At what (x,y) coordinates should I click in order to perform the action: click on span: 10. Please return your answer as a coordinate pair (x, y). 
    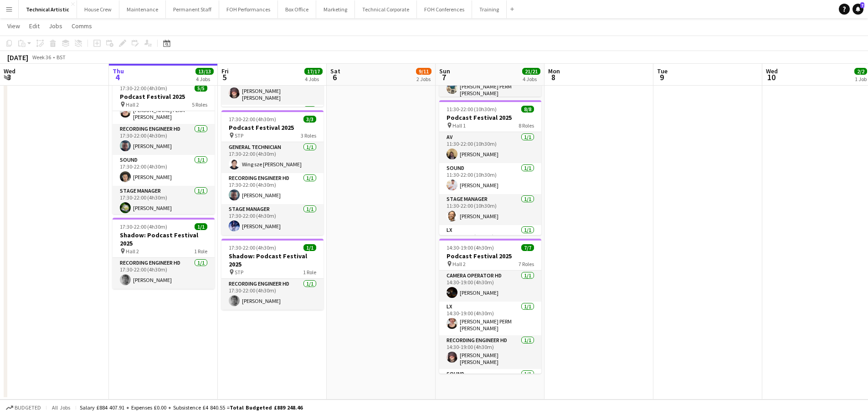
    Looking at the image, I should click on (771, 77).